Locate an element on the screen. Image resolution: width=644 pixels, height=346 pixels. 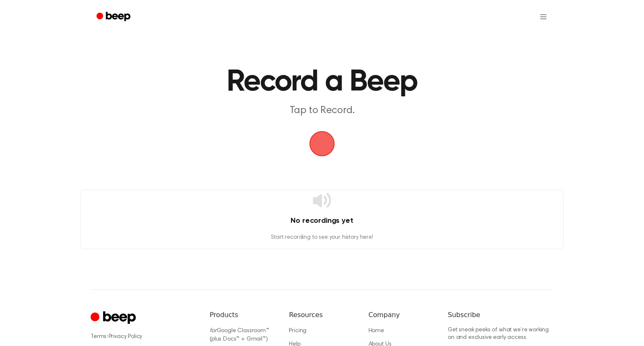
p: Start recording to see your history here! is located at coordinates (322, 238).